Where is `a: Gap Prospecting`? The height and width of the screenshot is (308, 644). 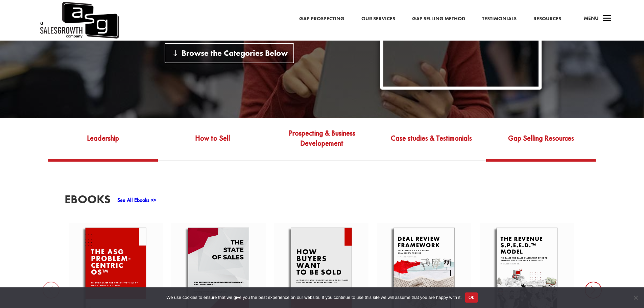 a: Gap Prospecting is located at coordinates (322, 19).